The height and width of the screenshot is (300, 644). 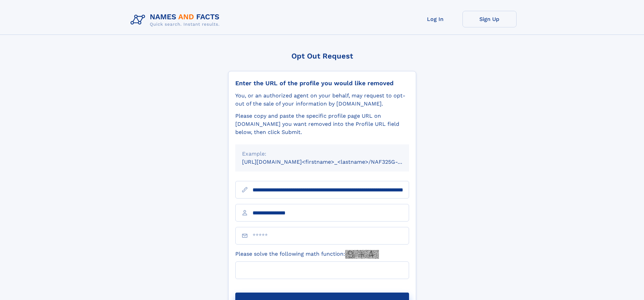 What do you see at coordinates (436, 19) in the screenshot?
I see `a: Log In` at bounding box center [436, 19].